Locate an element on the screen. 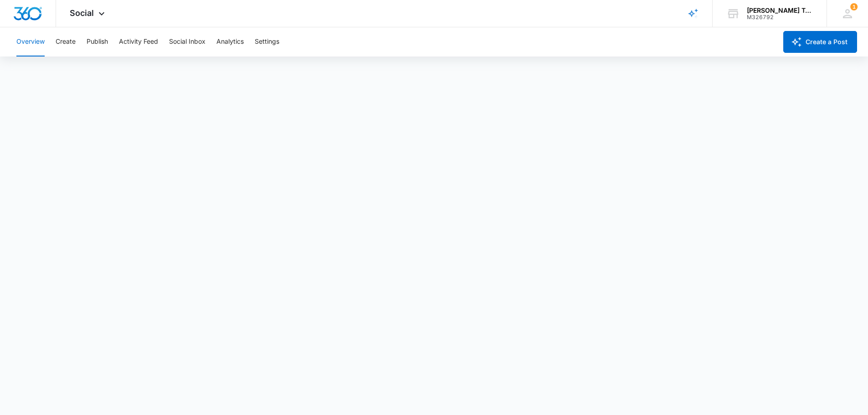 This screenshot has width=868, height=415. button: Overview is located at coordinates (31, 42).